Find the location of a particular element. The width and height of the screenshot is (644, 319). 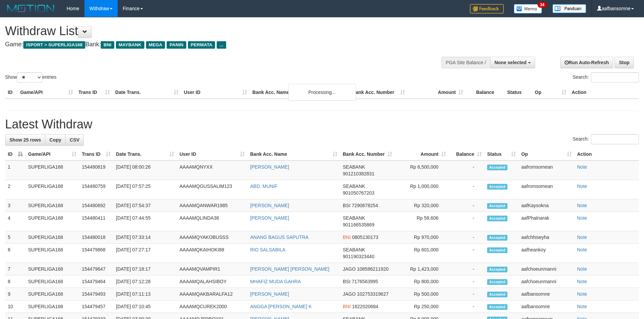

a: CSV is located at coordinates (75, 140).